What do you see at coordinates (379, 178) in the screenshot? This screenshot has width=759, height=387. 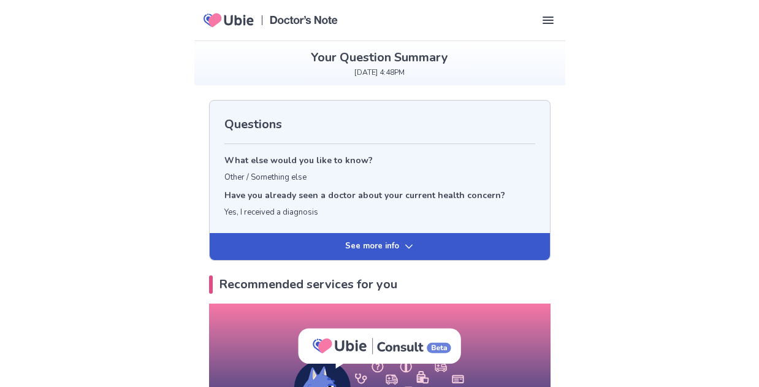 I see `p: Other / Something else` at bounding box center [379, 178].